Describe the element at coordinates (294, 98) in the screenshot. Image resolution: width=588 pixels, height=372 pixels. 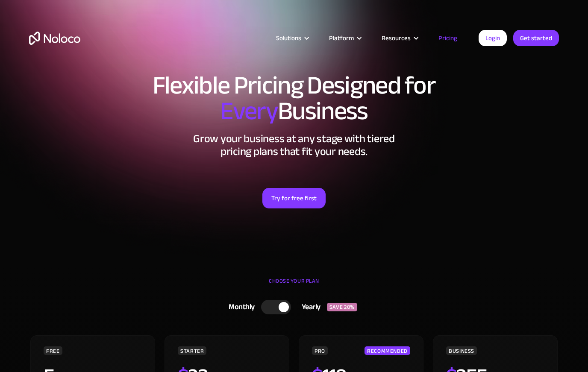
I see `h1: Flexible Pricing Designed for Business` at that location.